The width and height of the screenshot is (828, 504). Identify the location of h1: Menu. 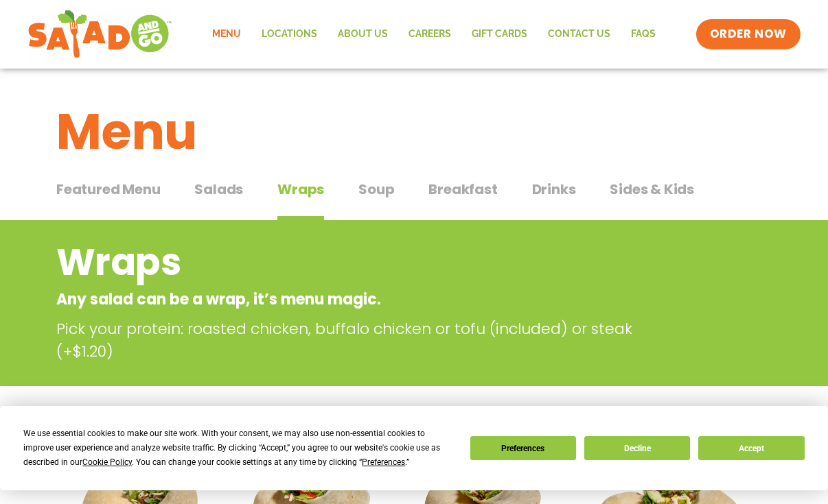
(414, 131).